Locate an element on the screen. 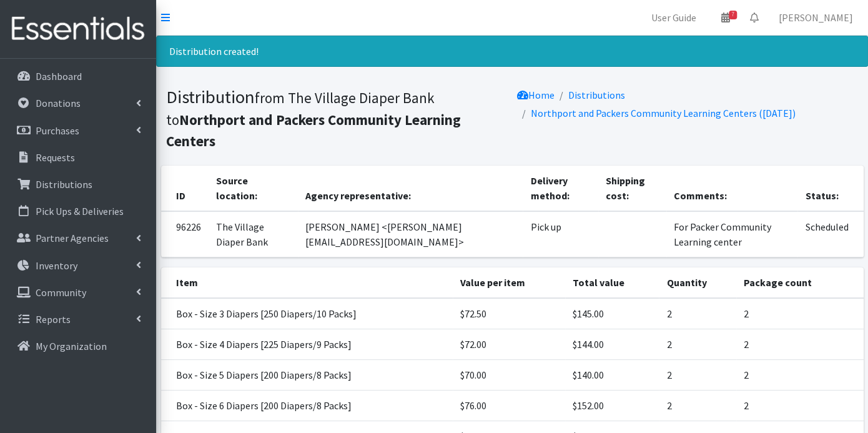  th: Shipping cost: is located at coordinates (632, 188).